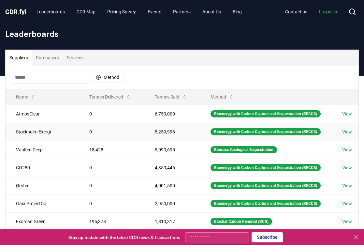 The width and height of the screenshot is (364, 245). I want to click on td: CO280, so click(42, 167).